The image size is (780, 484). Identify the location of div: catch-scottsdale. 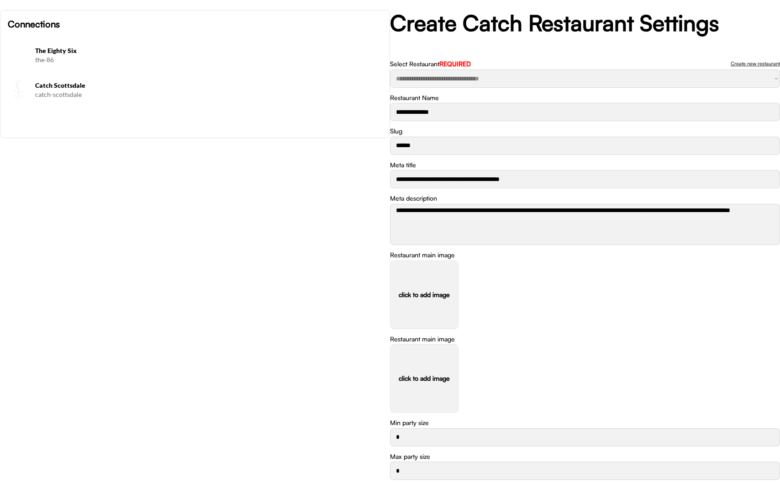
(209, 95).